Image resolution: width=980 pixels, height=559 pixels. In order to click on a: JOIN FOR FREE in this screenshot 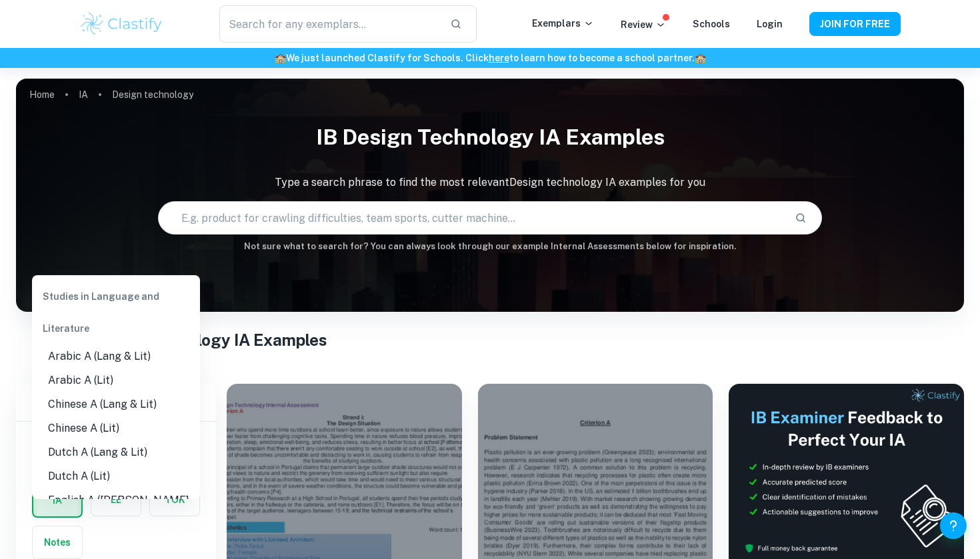, I will do `click(854, 24)`.